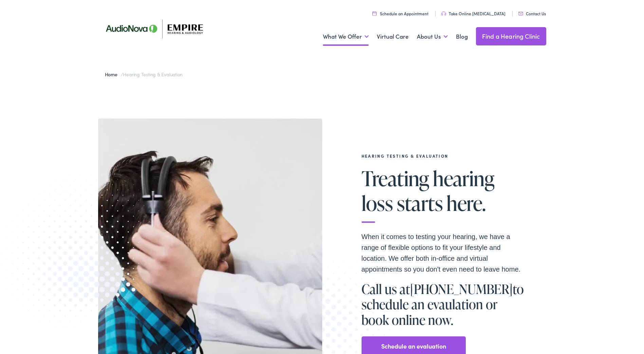 The height and width of the screenshot is (354, 644). What do you see at coordinates (395, 178) in the screenshot?
I see `span: Treating` at bounding box center [395, 178].